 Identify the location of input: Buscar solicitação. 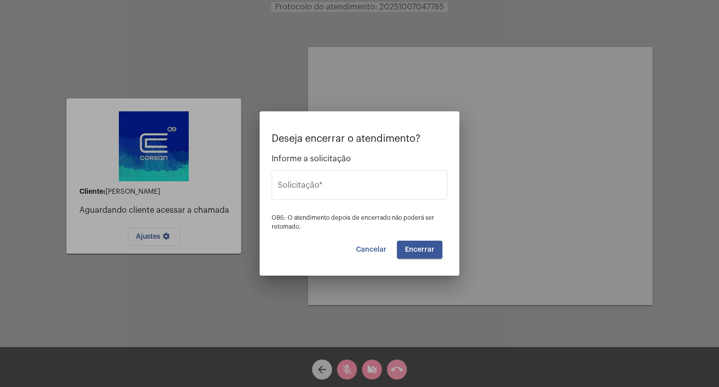
(360, 187).